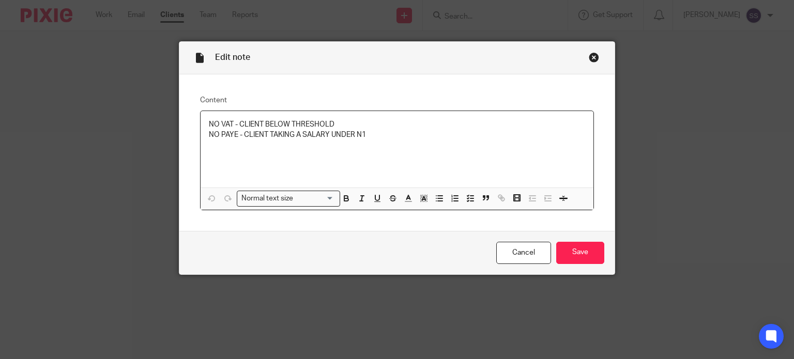  I want to click on a: Cancel, so click(523, 253).